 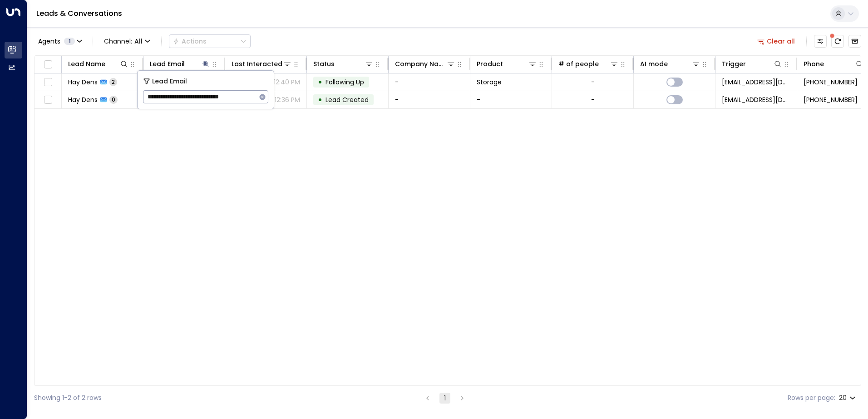 I want to click on a: Leads & Conversations, so click(x=79, y=13).